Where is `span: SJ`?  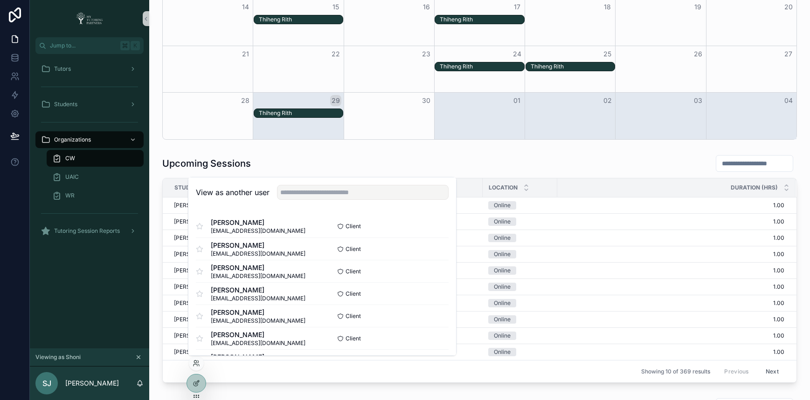 span: SJ is located at coordinates (47, 384).